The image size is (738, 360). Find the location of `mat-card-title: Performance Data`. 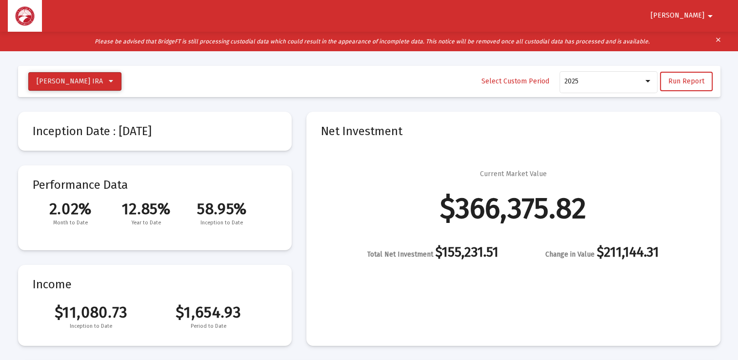

mat-card-title: Performance Data is located at coordinates (155, 204).